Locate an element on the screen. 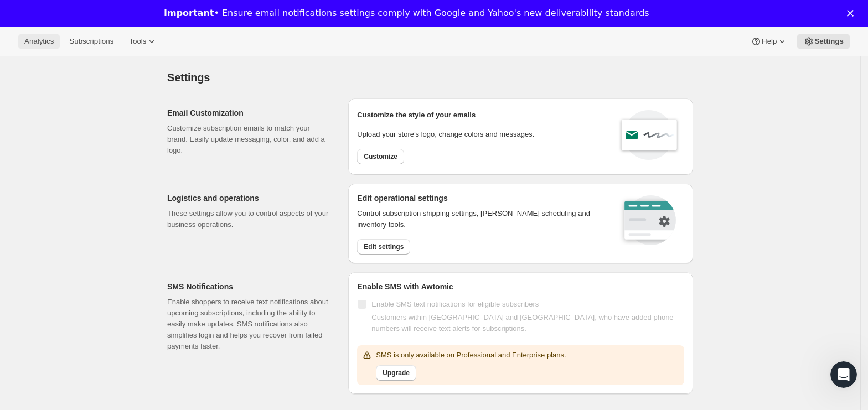 The width and height of the screenshot is (868, 410). button: Subscriptions is located at coordinates (91, 41).